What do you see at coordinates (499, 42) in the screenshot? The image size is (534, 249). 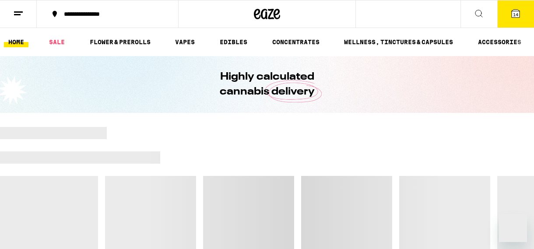 I see `a: ACCESSORIES` at bounding box center [499, 42].